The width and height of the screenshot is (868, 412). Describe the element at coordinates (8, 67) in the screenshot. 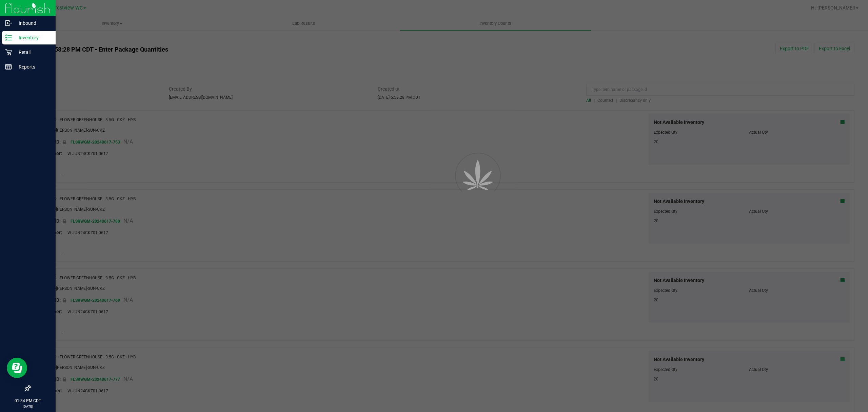

I see `inline-svg: Reports` at that location.